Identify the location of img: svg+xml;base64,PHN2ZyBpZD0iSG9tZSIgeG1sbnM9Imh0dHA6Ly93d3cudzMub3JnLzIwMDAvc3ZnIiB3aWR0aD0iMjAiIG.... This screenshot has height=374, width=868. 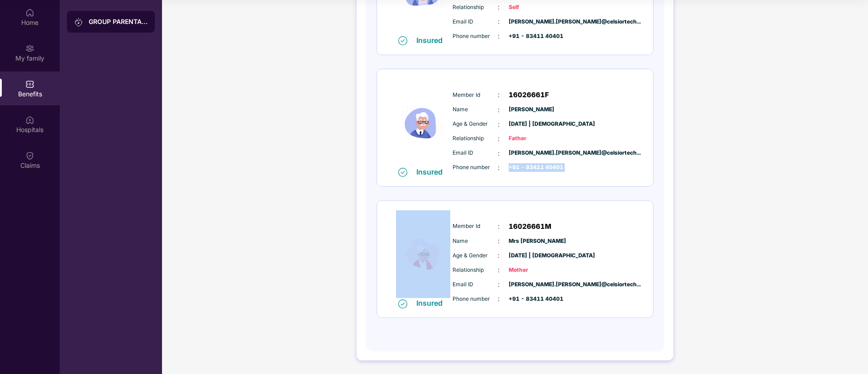
(30, 13).